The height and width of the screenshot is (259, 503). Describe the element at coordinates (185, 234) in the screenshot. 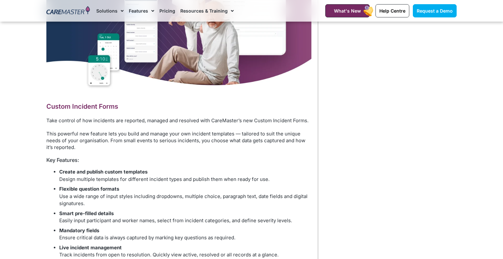

I see `li: Ensure critical data is always captured by marking key questions as required.` at that location.